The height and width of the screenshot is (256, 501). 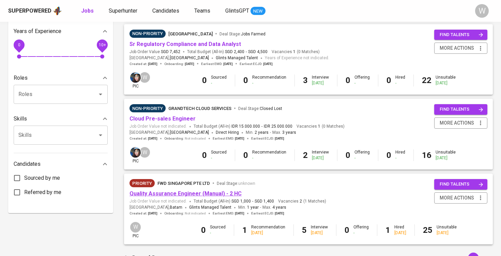 What do you see at coordinates (461, 198) in the screenshot?
I see `button: more actions` at bounding box center [461, 198].